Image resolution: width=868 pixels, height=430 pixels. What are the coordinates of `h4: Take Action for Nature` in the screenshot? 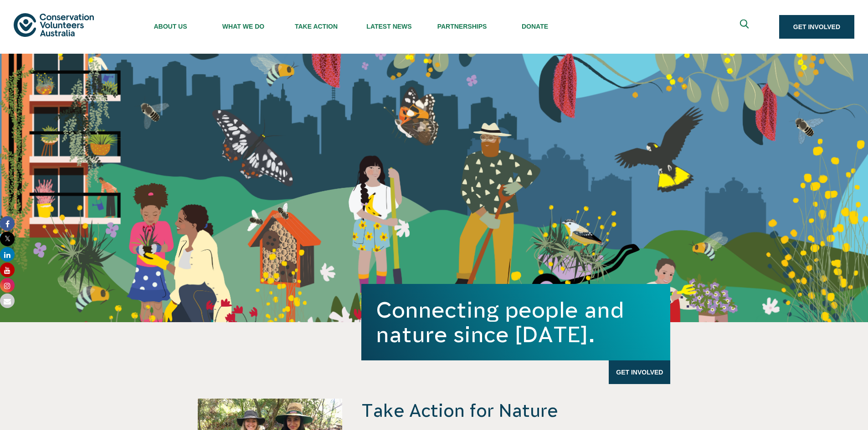 It's located at (516, 410).